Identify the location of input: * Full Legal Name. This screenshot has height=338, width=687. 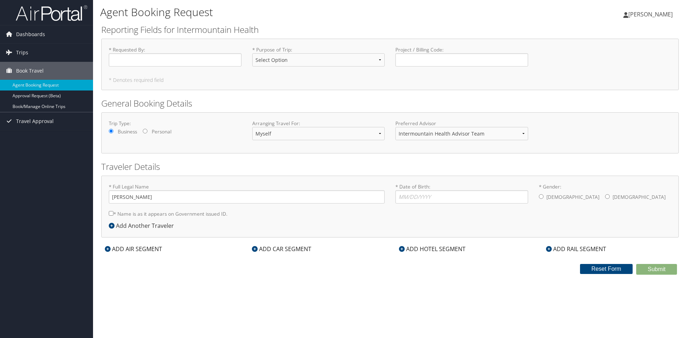
(247, 197).